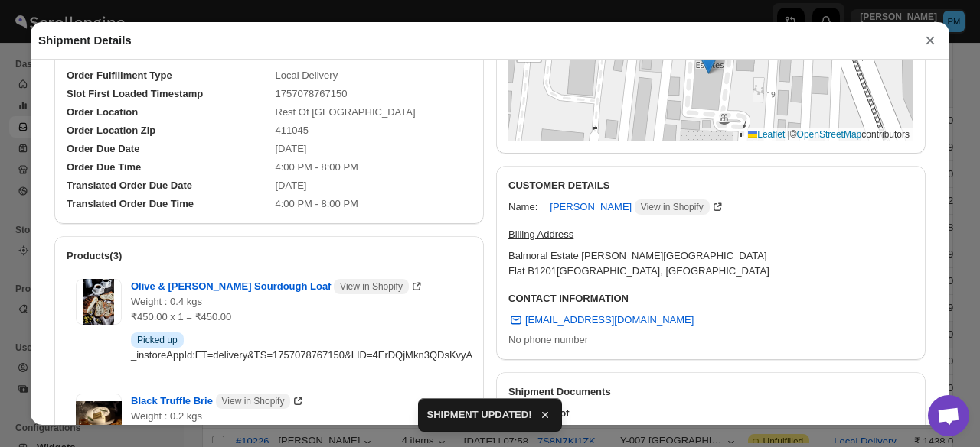  I want to click on span: SHIPMENT UPDATED!, so click(479, 415).